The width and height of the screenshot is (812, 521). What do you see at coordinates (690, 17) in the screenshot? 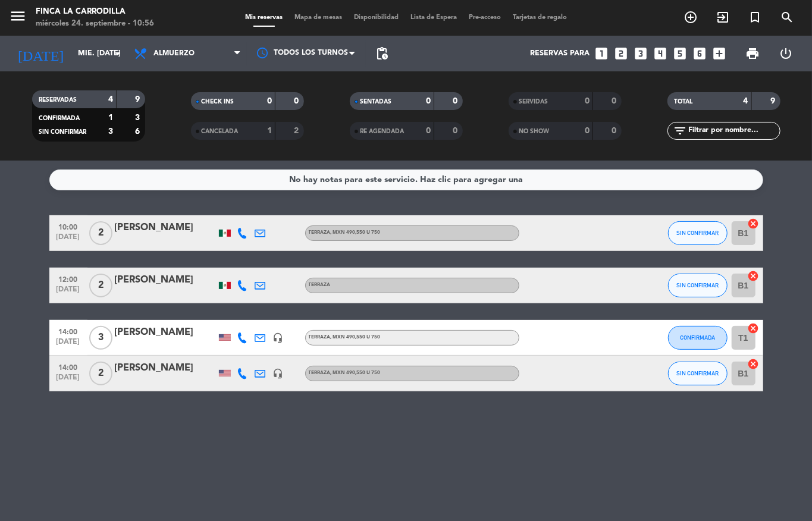
I see `i: add_circle_outline` at bounding box center [690, 17].